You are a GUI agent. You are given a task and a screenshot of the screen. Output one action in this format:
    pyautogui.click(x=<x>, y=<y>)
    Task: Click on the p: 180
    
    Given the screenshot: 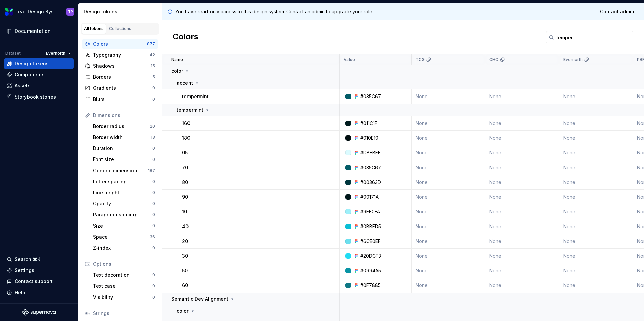 What is the action you would take?
    pyautogui.click(x=186, y=138)
    